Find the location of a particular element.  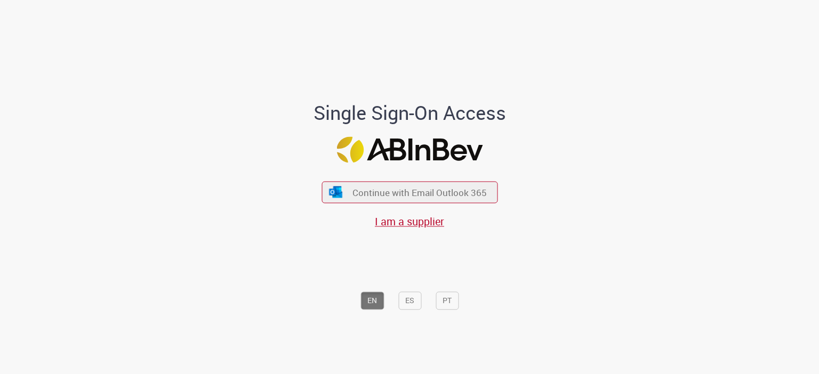

a: I am a supplier is located at coordinates (409, 222).